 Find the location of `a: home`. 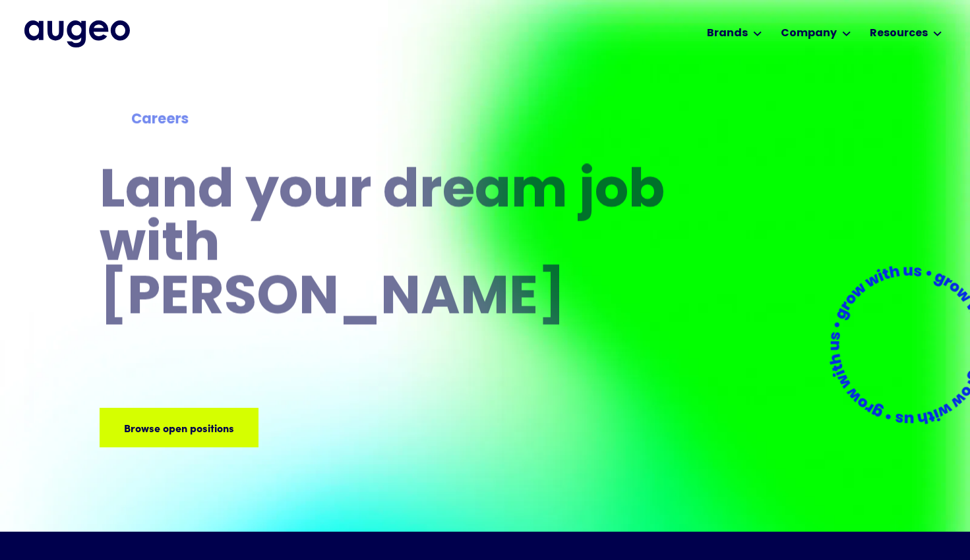

a: home is located at coordinates (77, 33).